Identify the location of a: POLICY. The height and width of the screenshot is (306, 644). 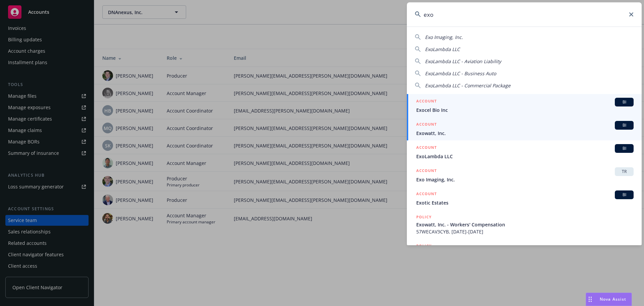
(524, 253).